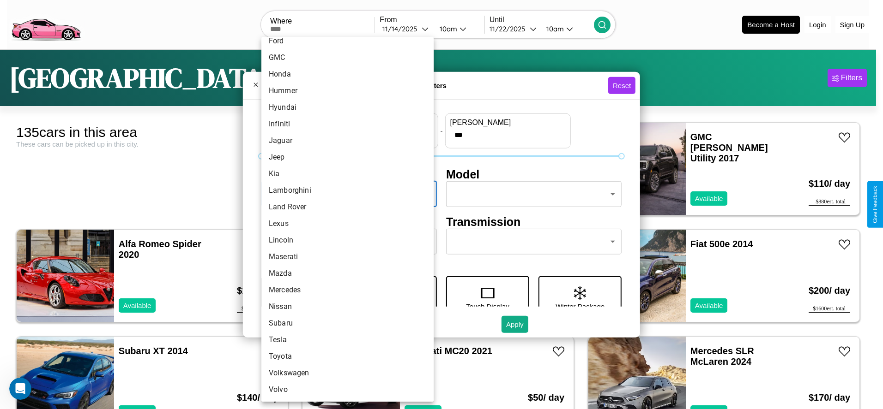 The image size is (883, 409). I want to click on li: Infiniti, so click(347, 124).